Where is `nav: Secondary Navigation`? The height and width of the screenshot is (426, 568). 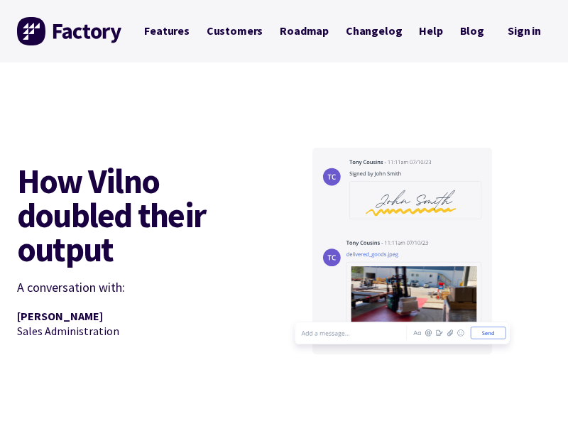 nav: Secondary Navigation is located at coordinates (524, 31).